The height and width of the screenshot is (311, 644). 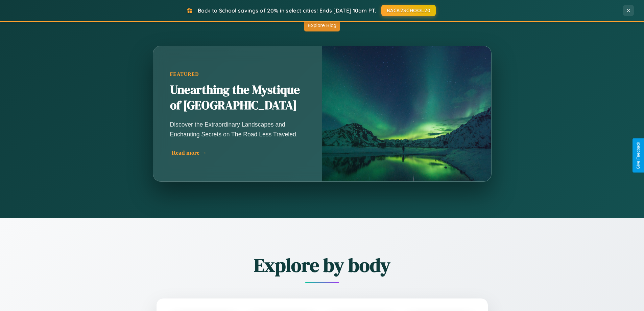 What do you see at coordinates (322, 25) in the screenshot?
I see `button: Explore Blog` at bounding box center [322, 25].